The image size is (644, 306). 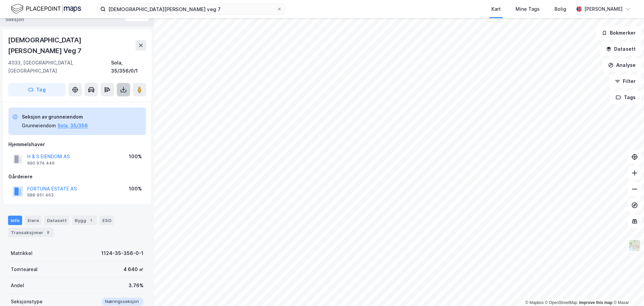 What do you see at coordinates (621, 49) in the screenshot?
I see `button: Datasett` at bounding box center [621, 49].